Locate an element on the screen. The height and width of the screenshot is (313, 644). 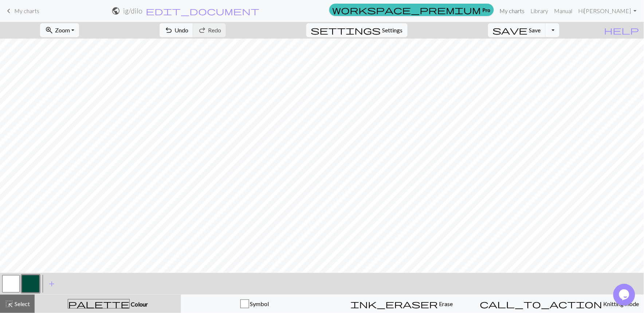
span: Select is located at coordinates (22, 304).